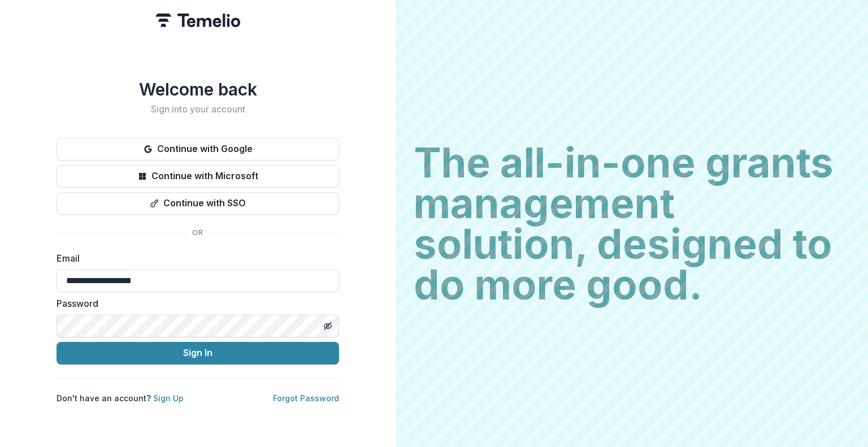 The width and height of the screenshot is (868, 447). What do you see at coordinates (195, 303) in the screenshot?
I see `label: Password` at bounding box center [195, 303].